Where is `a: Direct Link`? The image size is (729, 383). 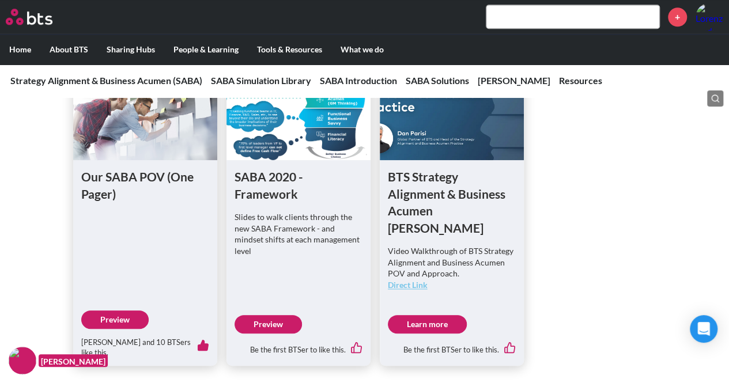 a: Direct Link is located at coordinates (407, 285).